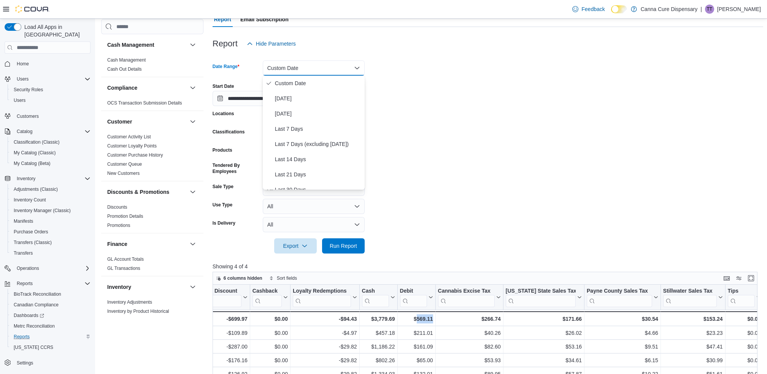 The image size is (767, 374). I want to click on h3: Cash Management, so click(131, 45).